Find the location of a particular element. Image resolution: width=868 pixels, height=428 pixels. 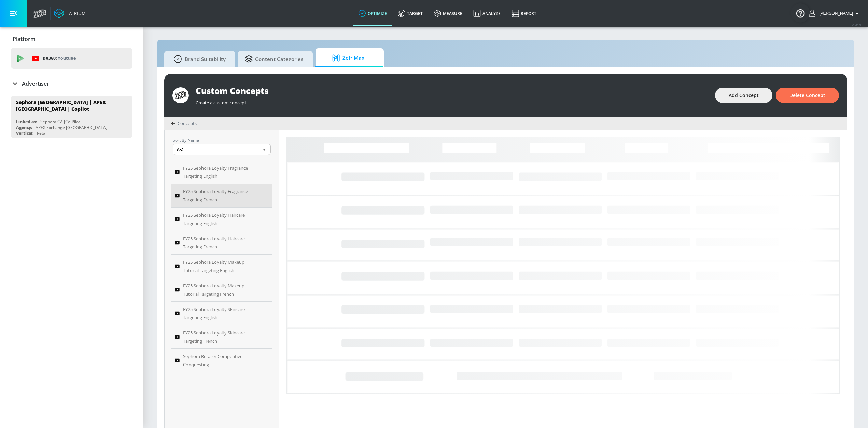

a: FY25 Sephora Loyalty Makeup Tutorial Targeting French is located at coordinates (222, 289).